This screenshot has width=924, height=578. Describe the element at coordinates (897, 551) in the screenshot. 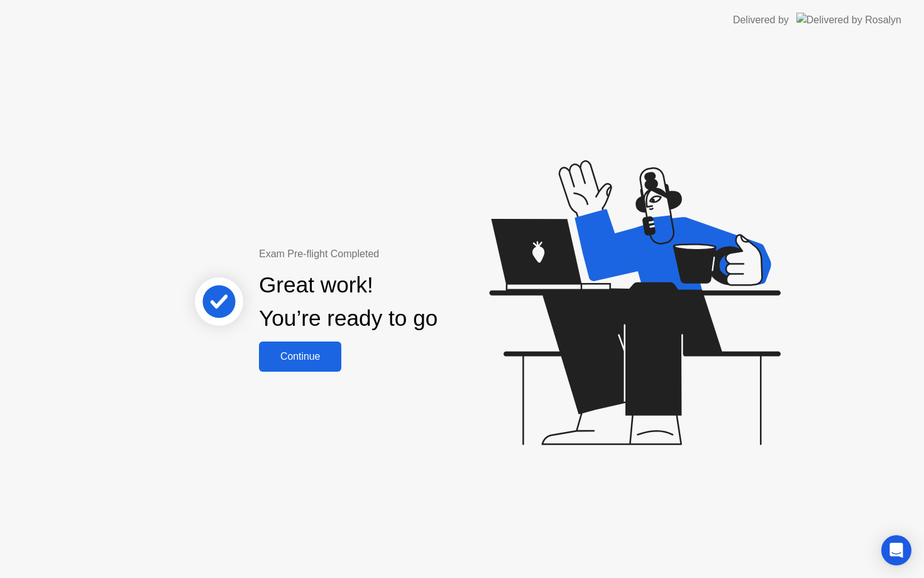

I see `div: Open Intercom Messenger` at that location.